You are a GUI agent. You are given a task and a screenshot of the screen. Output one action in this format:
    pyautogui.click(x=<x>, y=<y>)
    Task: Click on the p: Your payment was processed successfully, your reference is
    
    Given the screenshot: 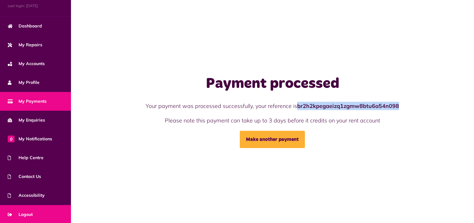 What is the action you would take?
    pyautogui.click(x=272, y=106)
    